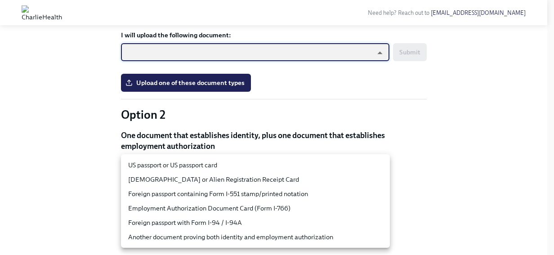 This screenshot has width=554, height=255. I want to click on li: Another document proving both identity and employment authorization, so click(256, 237).